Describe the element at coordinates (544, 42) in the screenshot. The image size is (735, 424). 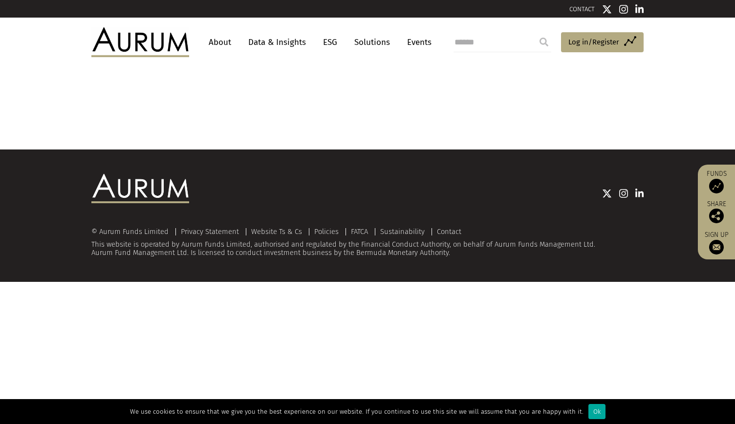
I see `input: Submit` at that location.